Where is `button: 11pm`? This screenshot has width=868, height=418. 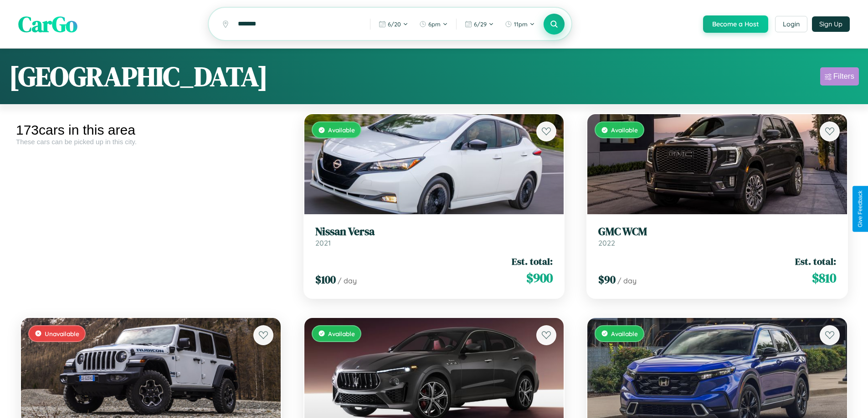 button: 11pm is located at coordinates (520, 24).